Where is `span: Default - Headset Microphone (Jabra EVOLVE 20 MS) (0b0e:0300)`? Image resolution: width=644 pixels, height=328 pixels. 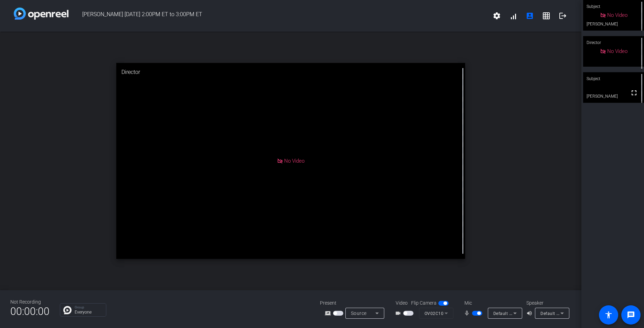
span: Default - Headset Microphone (Jabra EVOLVE 20 MS) (0b0e:0300) is located at coordinates (560, 314).